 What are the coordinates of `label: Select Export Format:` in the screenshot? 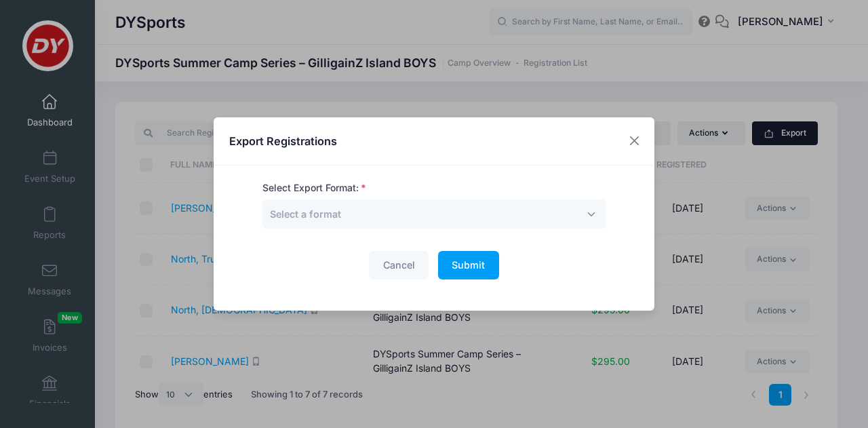 It's located at (314, 188).